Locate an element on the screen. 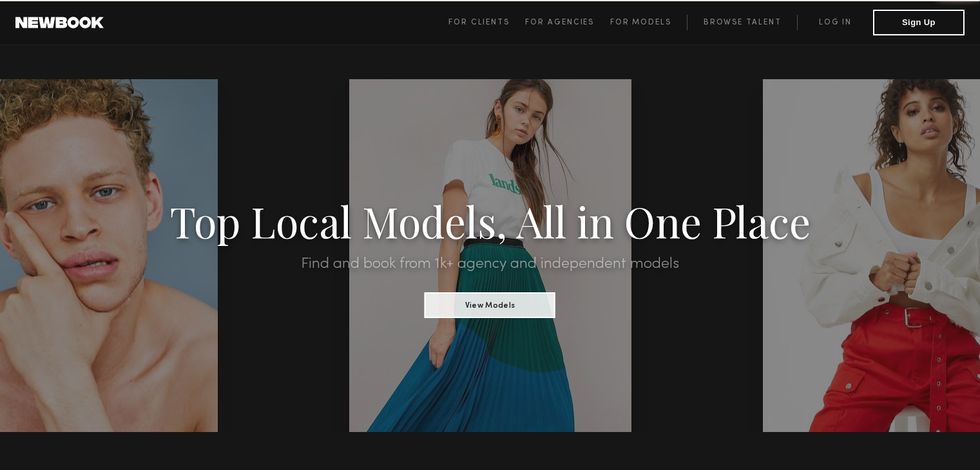 The width and height of the screenshot is (980, 470). span: For Agencies is located at coordinates (559, 22).